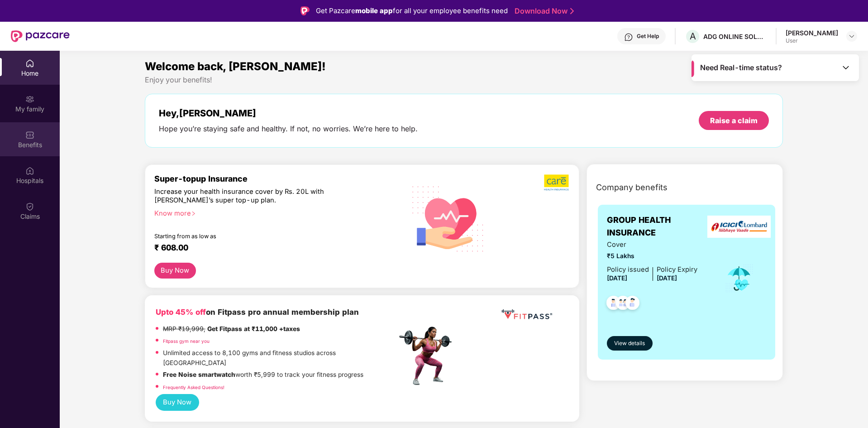 This screenshot has height=428, width=868. Describe the element at coordinates (257, 312) in the screenshot. I see `b: on Fitpass pro annual membership plan` at that location.